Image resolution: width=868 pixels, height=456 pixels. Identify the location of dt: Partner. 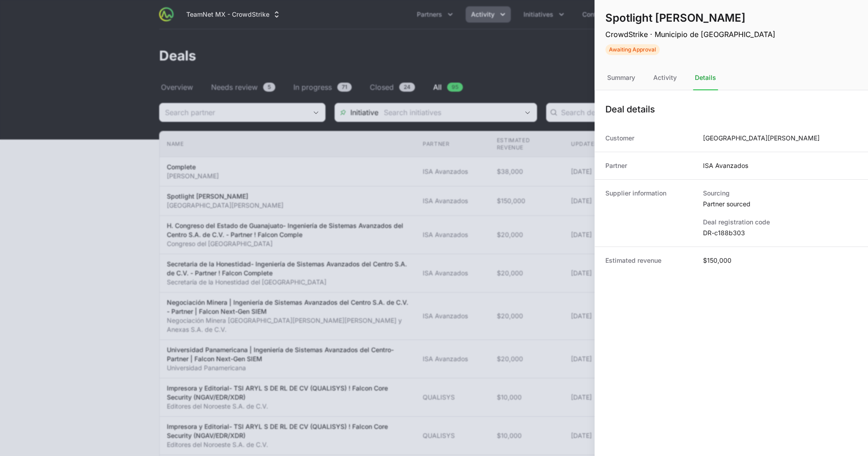
(648, 165).